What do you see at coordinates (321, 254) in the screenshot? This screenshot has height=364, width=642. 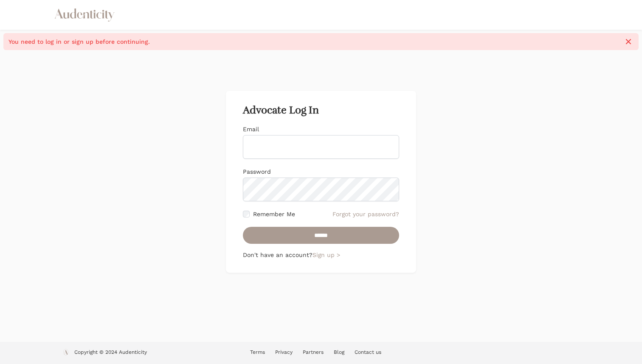 I see `p: Don't have an account?` at bounding box center [321, 254].